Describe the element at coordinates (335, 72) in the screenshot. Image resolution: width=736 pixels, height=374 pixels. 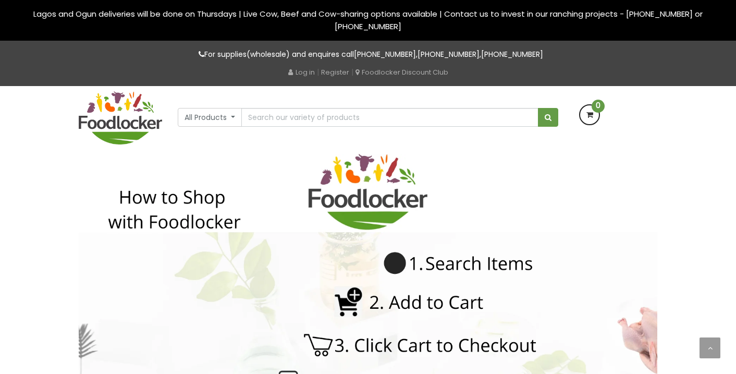
I see `a: Register` at that location.